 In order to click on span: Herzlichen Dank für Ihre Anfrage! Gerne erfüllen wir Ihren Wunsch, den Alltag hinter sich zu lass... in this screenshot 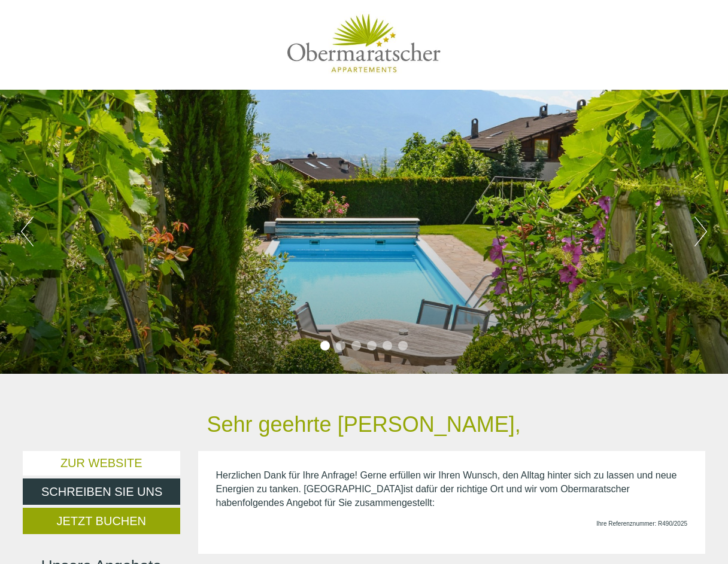, I will do `click(447, 482)`.